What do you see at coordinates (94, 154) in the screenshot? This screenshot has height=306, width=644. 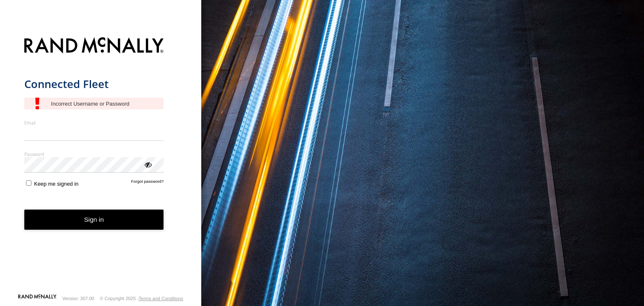 I see `label: Password` at bounding box center [94, 154].